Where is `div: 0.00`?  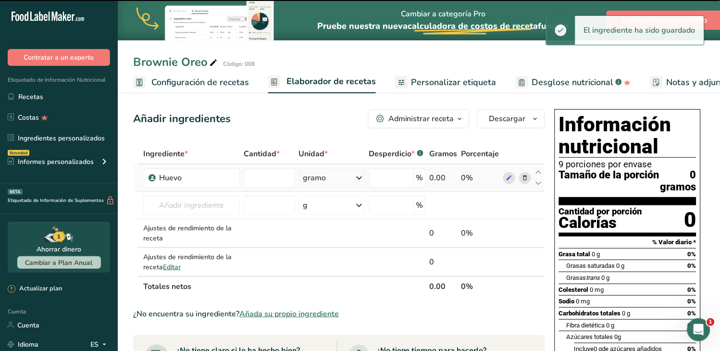
div: 0.00 is located at coordinates (444, 178).